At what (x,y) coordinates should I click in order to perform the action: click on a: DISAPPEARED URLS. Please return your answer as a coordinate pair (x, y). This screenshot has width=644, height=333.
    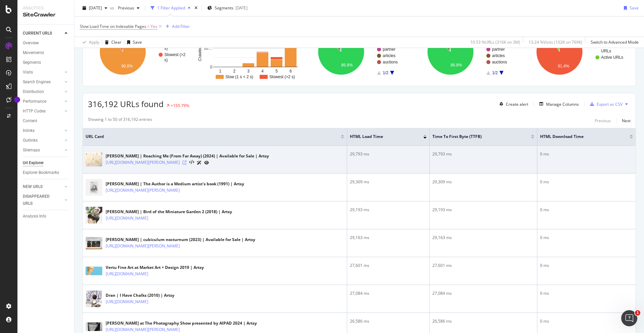
    Looking at the image, I should click on (43, 200).